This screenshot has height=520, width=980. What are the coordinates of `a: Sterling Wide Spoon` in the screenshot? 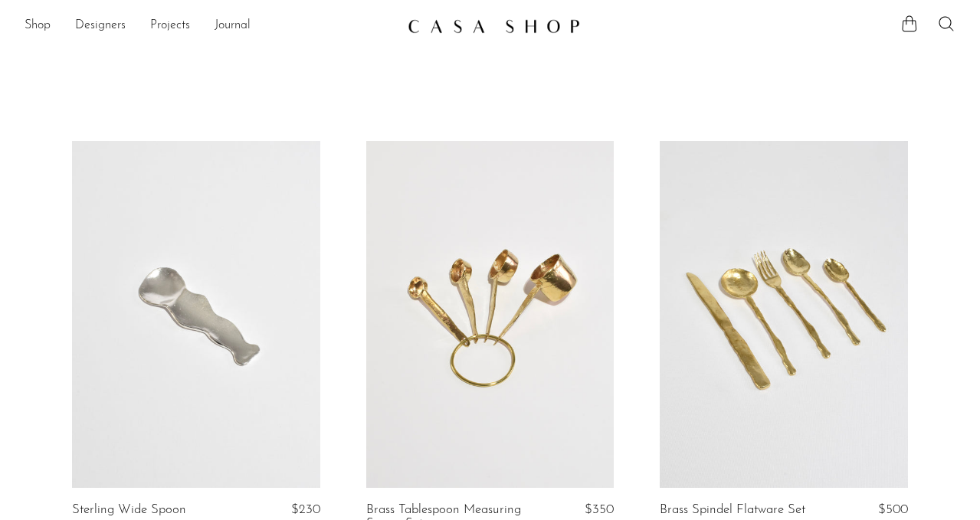 It's located at (129, 510).